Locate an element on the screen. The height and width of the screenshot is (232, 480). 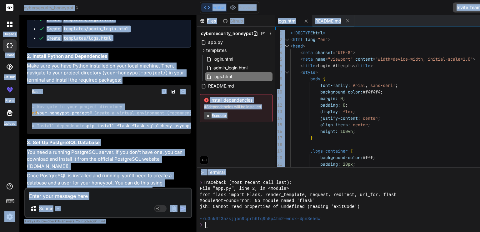
code: templates/logs.html is located at coordinates (87, 38).